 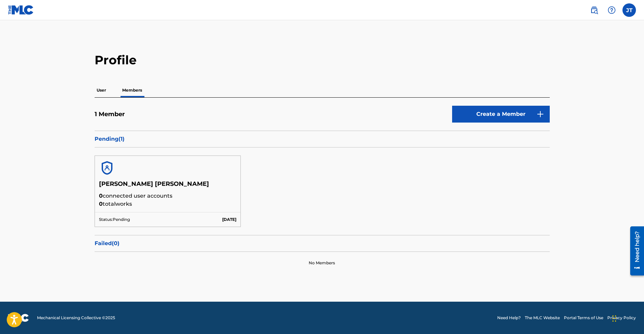 I want to click on a: Privacy Policy, so click(x=621, y=318).